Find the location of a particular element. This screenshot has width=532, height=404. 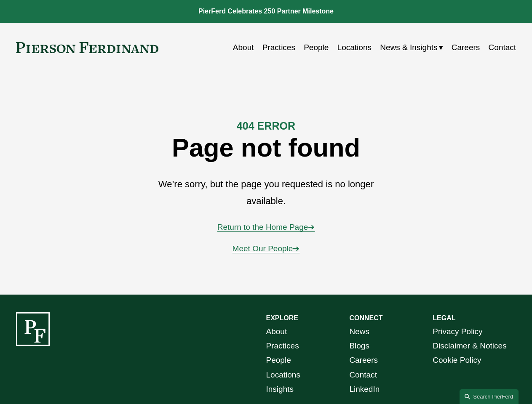

p: We’re sorry, but the page you requested is no longer available. is located at coordinates (267, 192).